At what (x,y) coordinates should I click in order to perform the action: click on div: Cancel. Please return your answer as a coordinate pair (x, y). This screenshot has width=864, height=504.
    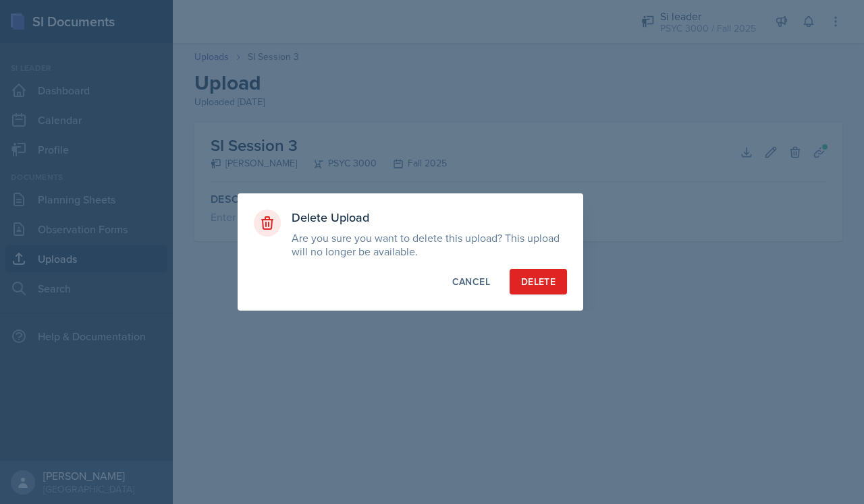
    Looking at the image, I should click on (471, 282).